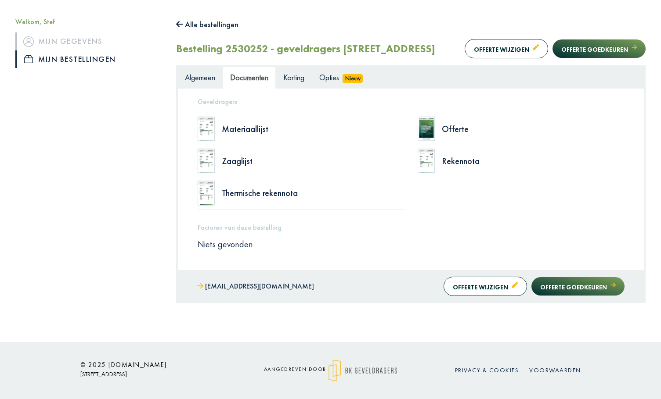 Image resolution: width=661 pixels, height=399 pixels. I want to click on img: logo, so click(363, 371).